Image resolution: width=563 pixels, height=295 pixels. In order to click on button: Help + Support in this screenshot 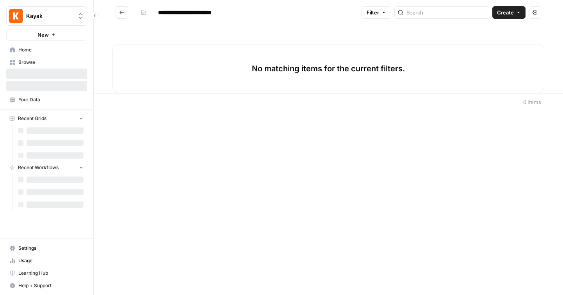, I will do `click(46, 286)`.